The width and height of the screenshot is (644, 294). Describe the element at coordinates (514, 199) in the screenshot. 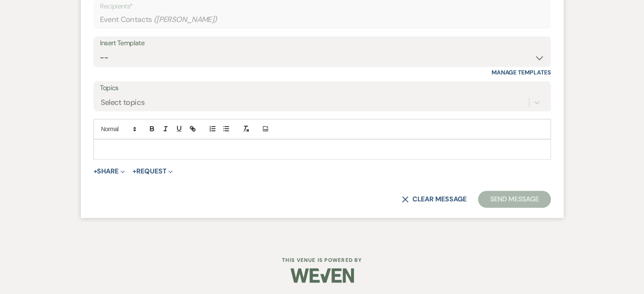

I see `button: Send Message` at that location.